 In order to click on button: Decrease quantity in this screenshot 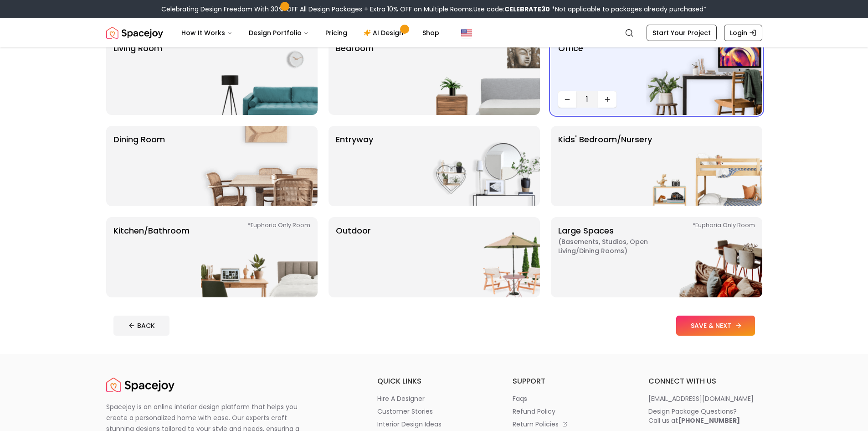, I will do `click(567, 100)`.